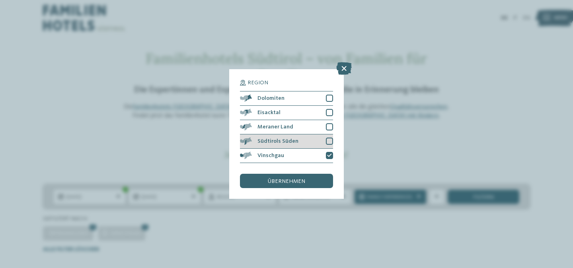 The image size is (573, 268). What do you see at coordinates (278, 141) in the screenshot?
I see `span: Südtirols Süden` at bounding box center [278, 141].